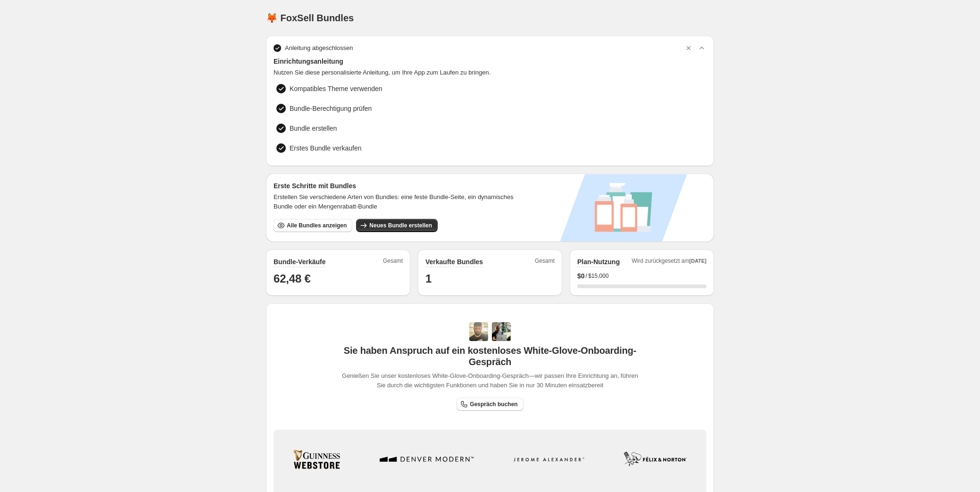 The width and height of the screenshot is (980, 492). Describe the element at coordinates (454, 261) in the screenshot. I see `h2: Verkaufte Bundles` at that location.